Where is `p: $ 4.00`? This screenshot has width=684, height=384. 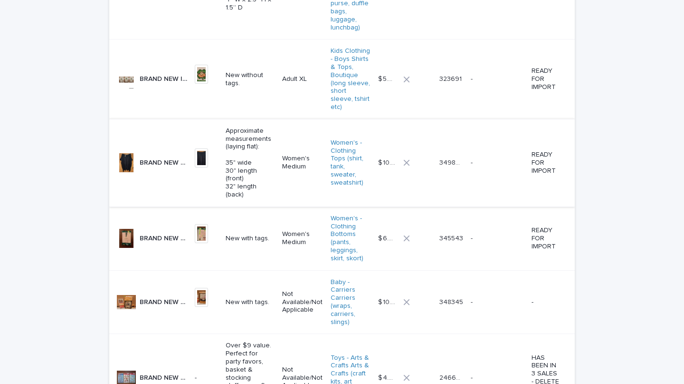 p: $ 4.00 is located at coordinates (388, 376).